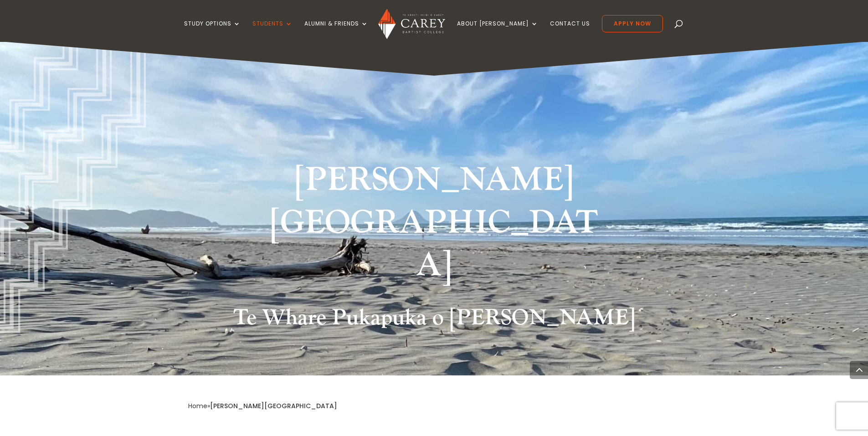 This screenshot has width=868, height=436. I want to click on a: Alumni & Friends, so click(336, 31).